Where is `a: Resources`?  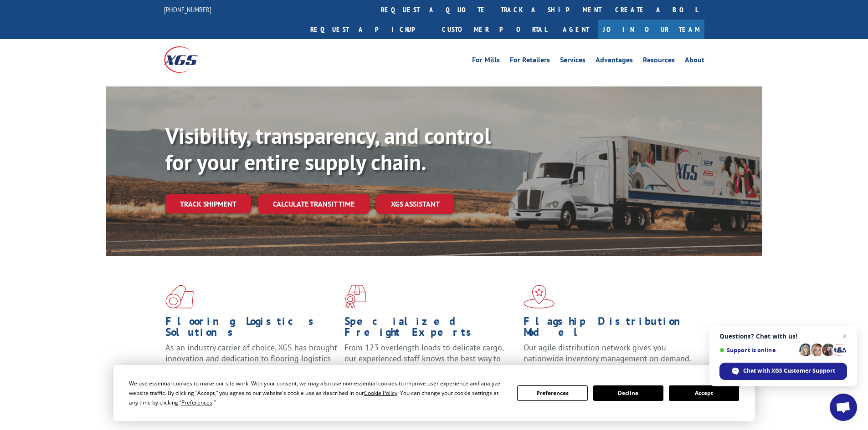 a: Resources is located at coordinates (659, 62).